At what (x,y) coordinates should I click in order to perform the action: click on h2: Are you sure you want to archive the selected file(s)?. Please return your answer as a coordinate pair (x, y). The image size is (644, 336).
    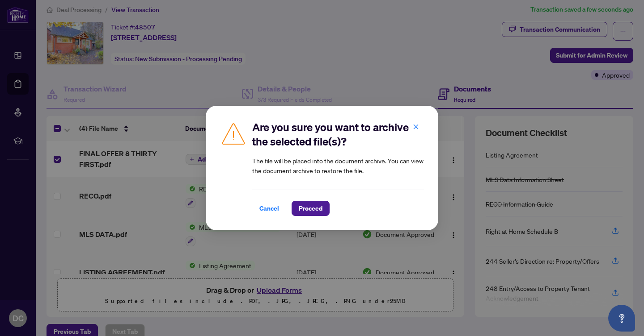
    Looking at the image, I should click on (338, 134).